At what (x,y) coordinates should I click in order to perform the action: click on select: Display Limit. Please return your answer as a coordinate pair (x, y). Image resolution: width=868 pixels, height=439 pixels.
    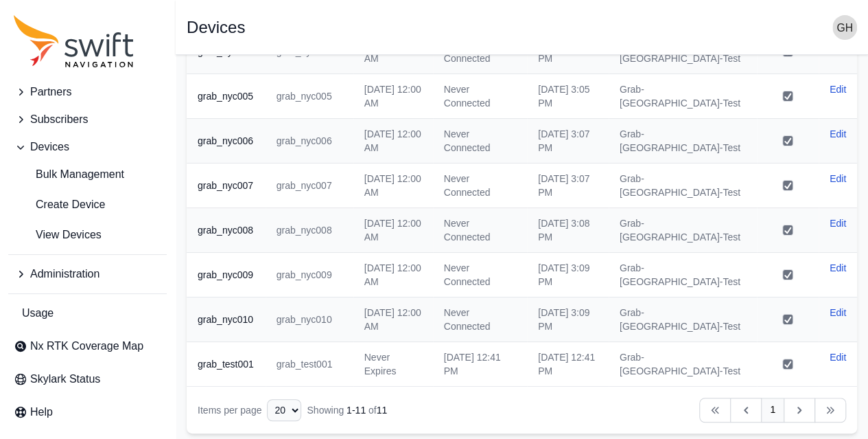
    Looking at the image, I should click on (284, 410).